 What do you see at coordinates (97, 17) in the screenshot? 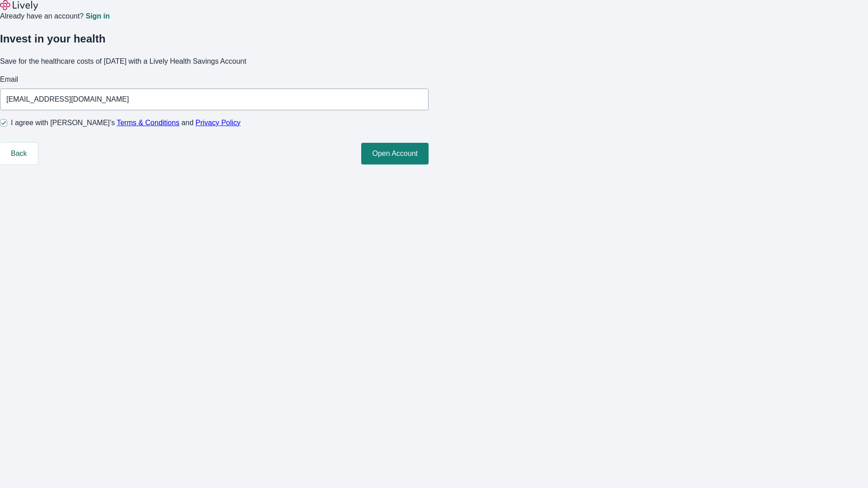
I see `div: Sign in` at bounding box center [97, 17].